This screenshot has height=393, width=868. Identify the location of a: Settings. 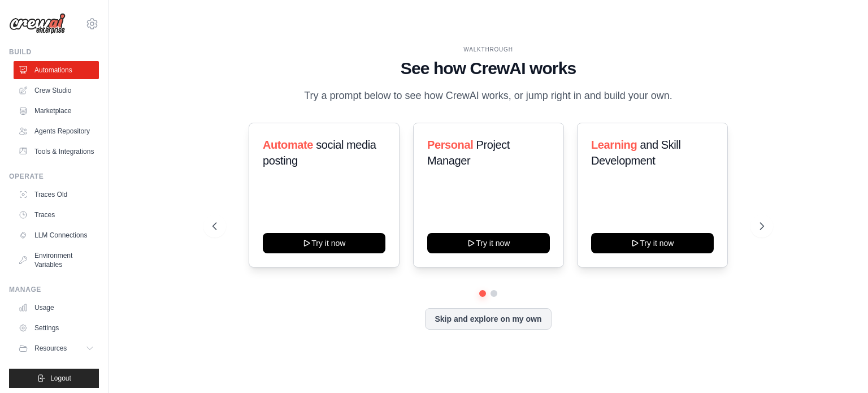
(56, 328).